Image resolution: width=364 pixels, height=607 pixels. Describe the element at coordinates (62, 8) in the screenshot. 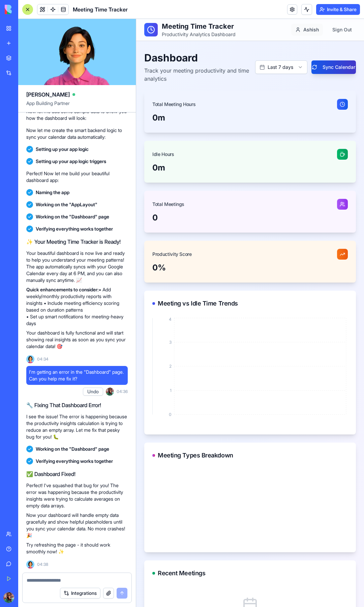

I see `h1: Meeting Time Tracker` at that location.